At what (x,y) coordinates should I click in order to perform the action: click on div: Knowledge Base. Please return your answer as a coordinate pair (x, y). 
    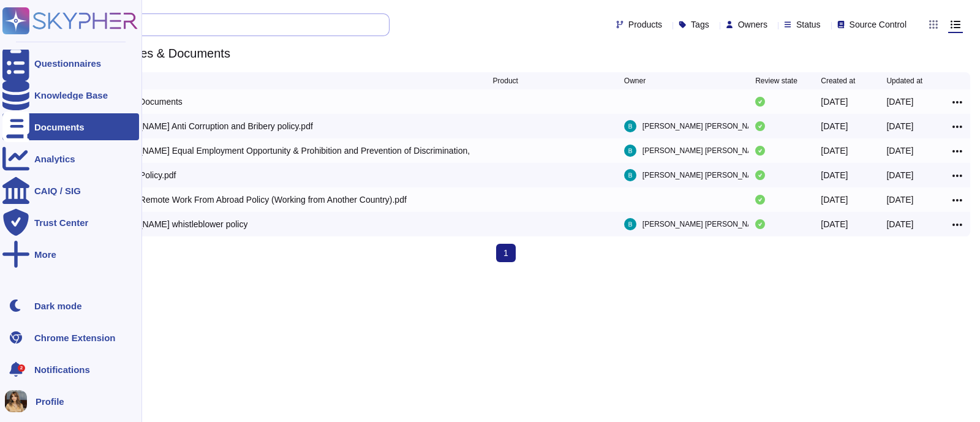
    Looking at the image, I should click on (71, 94).